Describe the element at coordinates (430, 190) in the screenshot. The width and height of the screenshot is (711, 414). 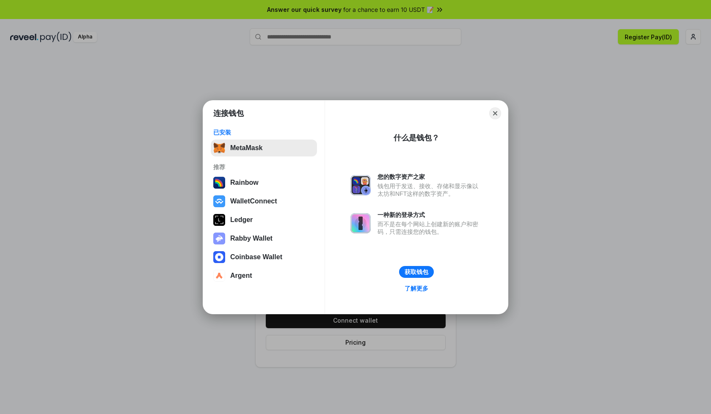
I see `div: 钱包用于发送、接收、存储和显示像以太坊和NFT这样的数字资产。` at that location.